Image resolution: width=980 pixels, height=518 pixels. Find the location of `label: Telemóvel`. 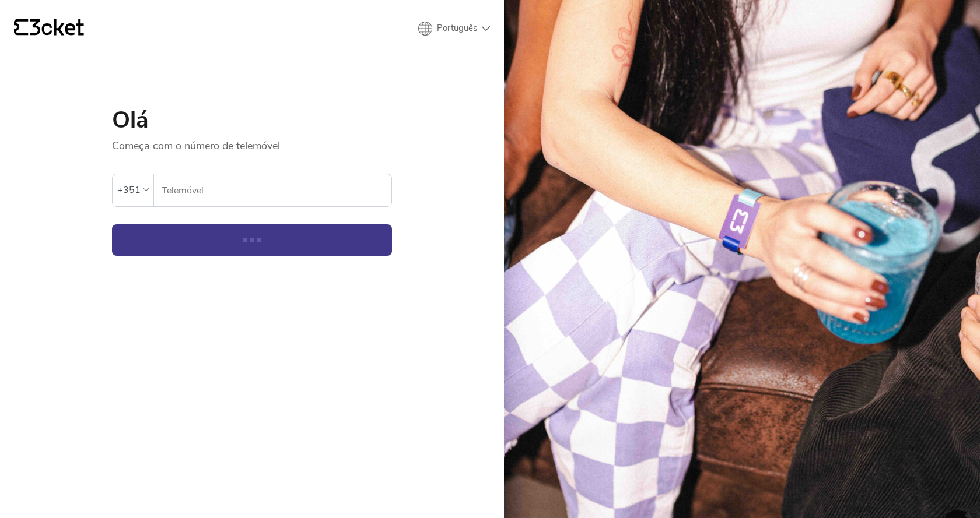

label: Telemóvel is located at coordinates (272, 190).